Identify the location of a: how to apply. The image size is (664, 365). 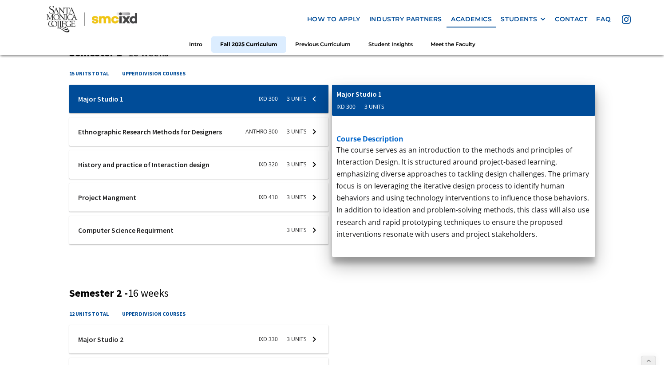
(334, 19).